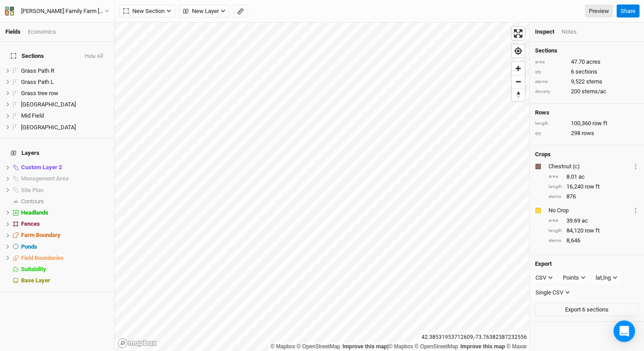 This screenshot has height=351, width=644. I want to click on div: Inspect, so click(545, 32).